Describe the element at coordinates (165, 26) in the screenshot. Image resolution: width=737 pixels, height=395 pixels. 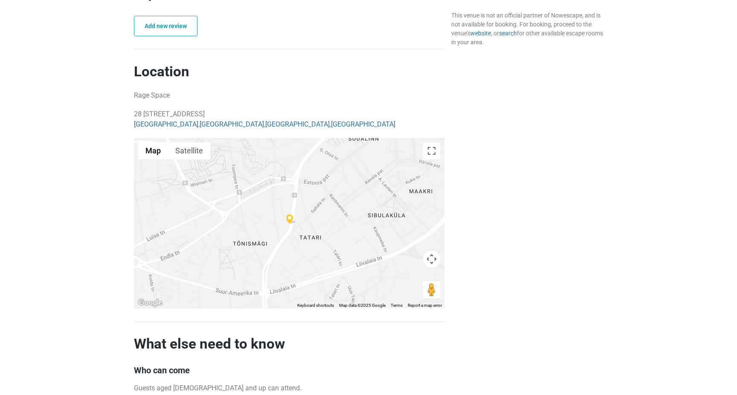
I see `a: Add new review` at that location.